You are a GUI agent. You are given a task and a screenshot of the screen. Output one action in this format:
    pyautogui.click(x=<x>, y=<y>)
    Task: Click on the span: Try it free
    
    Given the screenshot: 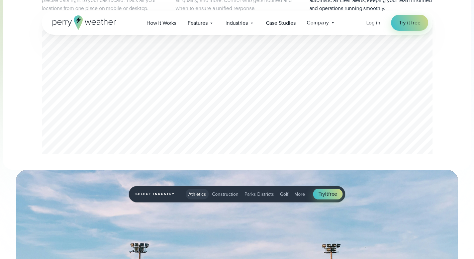 What is the action you would take?
    pyautogui.click(x=410, y=23)
    